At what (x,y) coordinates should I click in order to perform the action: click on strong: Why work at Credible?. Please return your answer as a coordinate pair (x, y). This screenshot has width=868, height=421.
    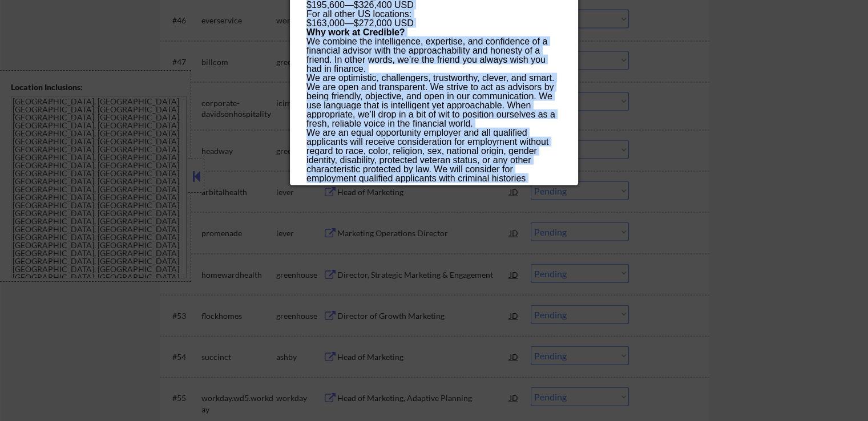
    Looking at the image, I should click on (355, 32).